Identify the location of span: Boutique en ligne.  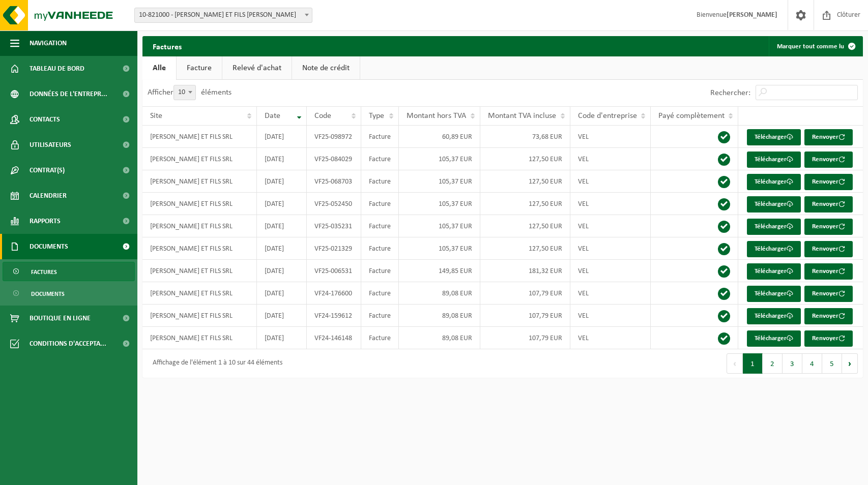
(60, 318).